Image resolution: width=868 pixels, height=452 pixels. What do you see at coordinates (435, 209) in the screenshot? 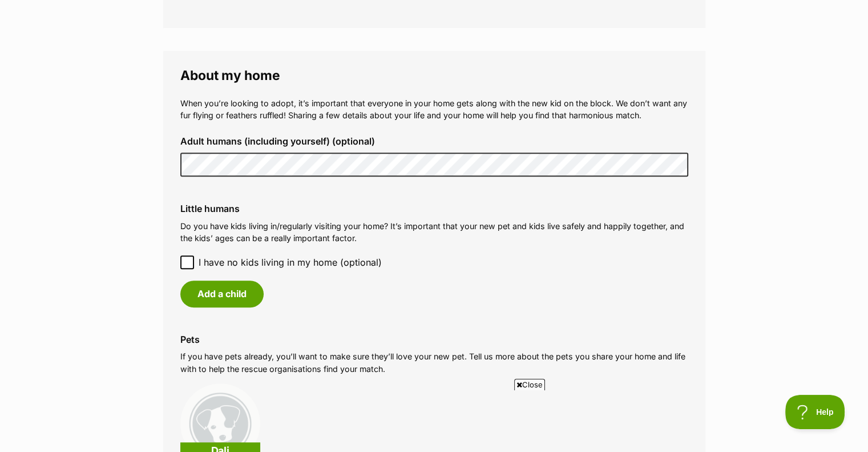
I see `label: Little humans` at bounding box center [435, 209].